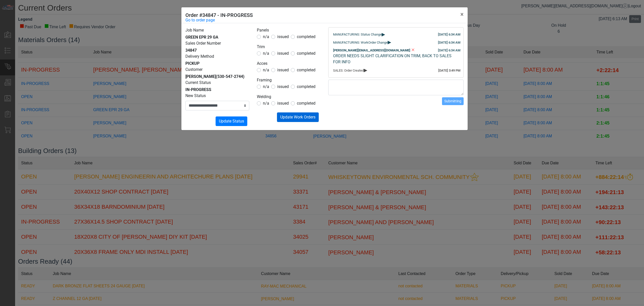 The width and height of the screenshot is (644, 306). Describe the element at coordinates (202, 37) in the screenshot. I see `span: GREEN EPR 29 GA` at that location.